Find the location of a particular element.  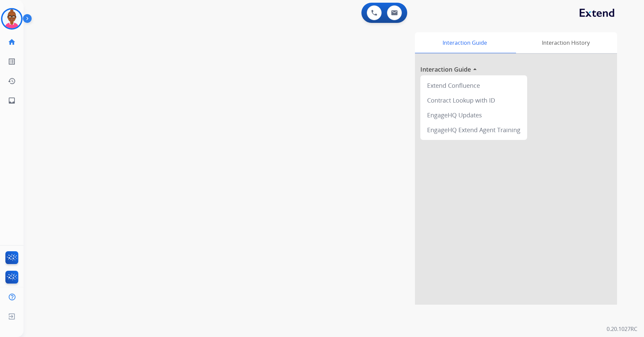

div: Contract Lookup with ID is located at coordinates (473, 100).